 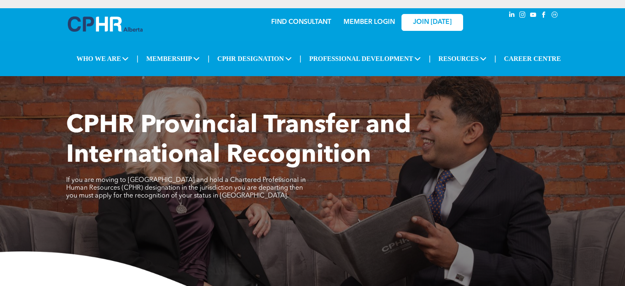 I want to click on a: facebook, so click(x=544, y=16).